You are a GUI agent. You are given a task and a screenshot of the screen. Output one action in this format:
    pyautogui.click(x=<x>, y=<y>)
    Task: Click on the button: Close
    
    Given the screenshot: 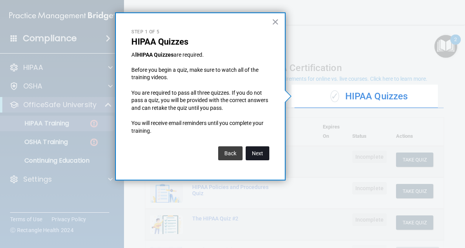 What is the action you would take?
    pyautogui.click(x=275, y=22)
    